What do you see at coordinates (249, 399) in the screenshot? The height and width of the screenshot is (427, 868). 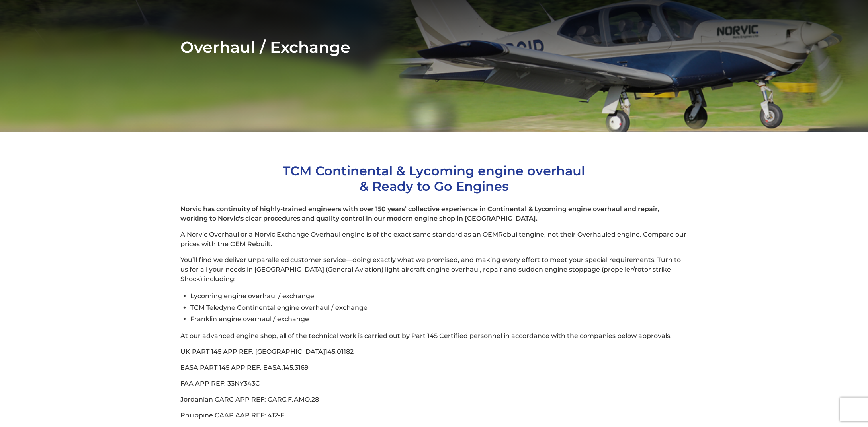 I see `span: Jordanian CARC APP REF: CARC.F.AMO.28` at bounding box center [249, 399].